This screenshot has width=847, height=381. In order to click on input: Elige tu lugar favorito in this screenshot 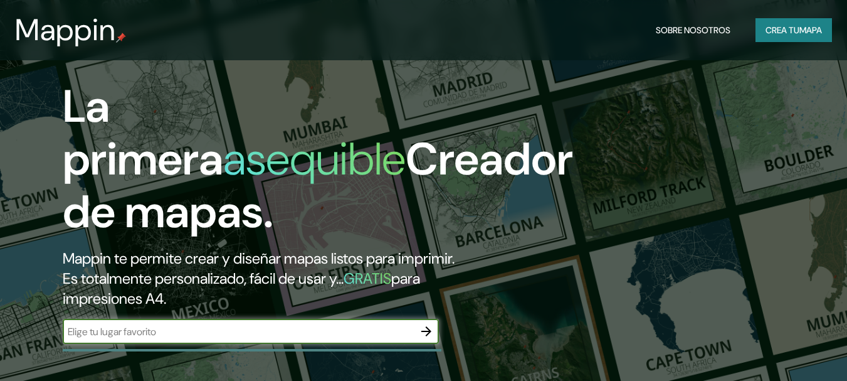, I will do `click(238, 331)`.